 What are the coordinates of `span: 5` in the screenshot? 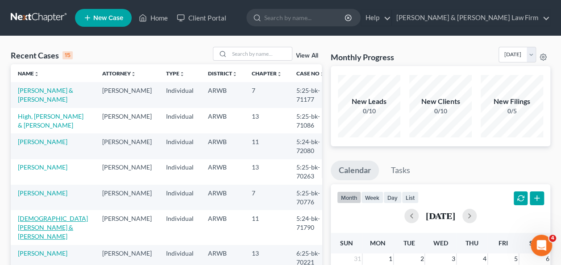 It's located at (516, 259).